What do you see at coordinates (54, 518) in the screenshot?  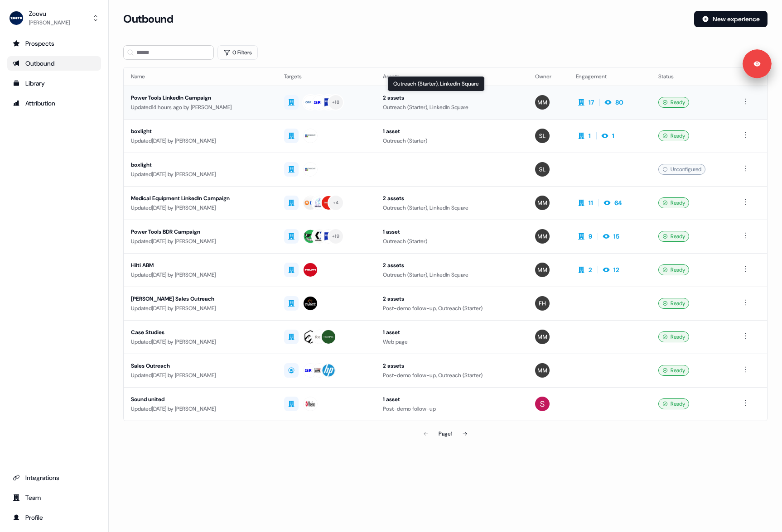 I see `div: Profile` at bounding box center [54, 518].